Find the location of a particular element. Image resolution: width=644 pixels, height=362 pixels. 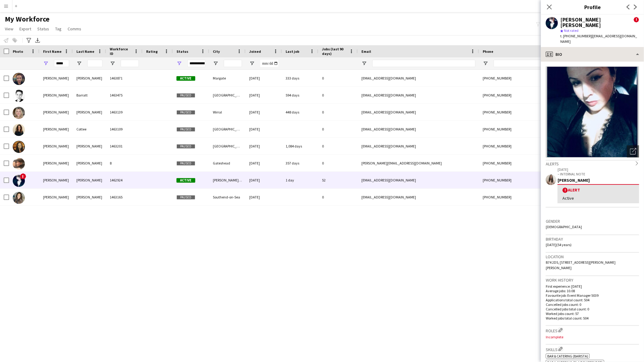

div: 448 days is located at coordinates (300, 112).